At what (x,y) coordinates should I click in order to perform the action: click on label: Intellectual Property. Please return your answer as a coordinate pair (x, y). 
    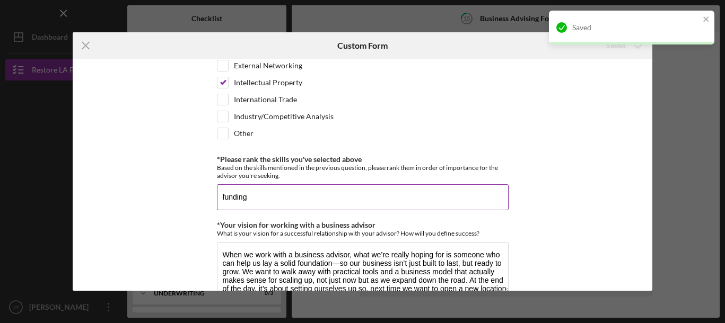
    Looking at the image, I should click on (268, 83).